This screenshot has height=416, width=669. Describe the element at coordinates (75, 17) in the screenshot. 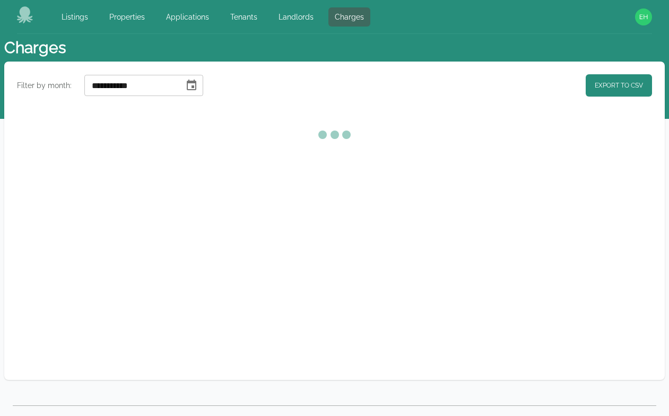

I see `a: Listings` at that location.